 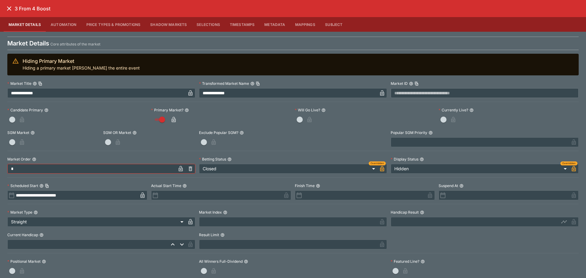 I want to click on button: SGM Market, so click(x=33, y=133).